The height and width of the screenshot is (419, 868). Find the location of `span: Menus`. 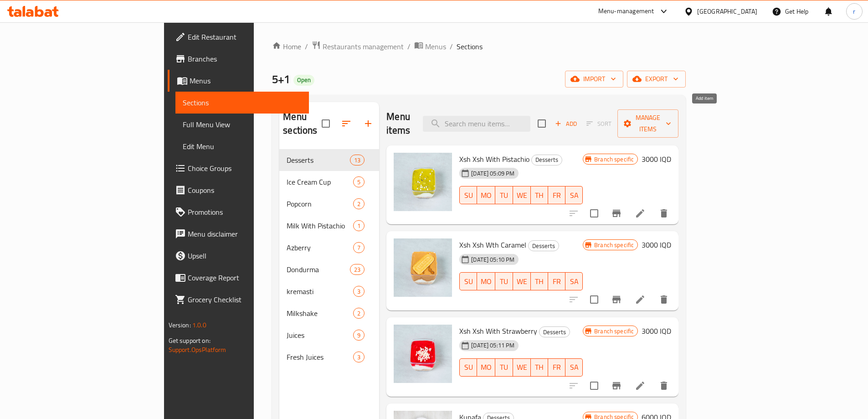

span: Menus is located at coordinates (436, 46).